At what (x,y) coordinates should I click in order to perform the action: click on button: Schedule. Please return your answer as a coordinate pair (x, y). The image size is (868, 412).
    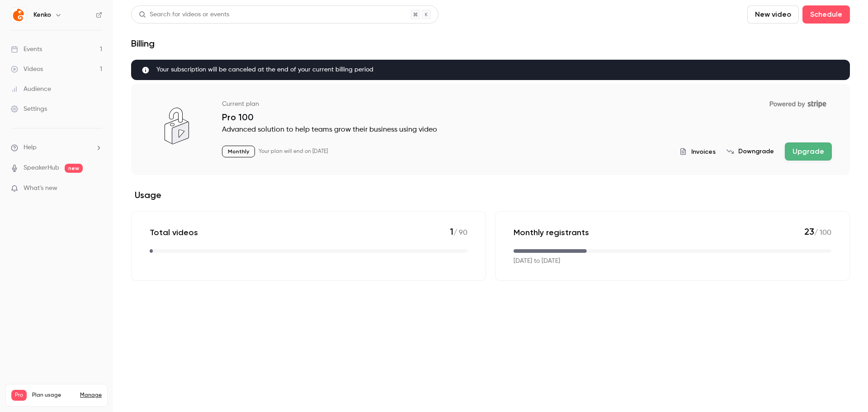
    Looking at the image, I should click on (825, 14).